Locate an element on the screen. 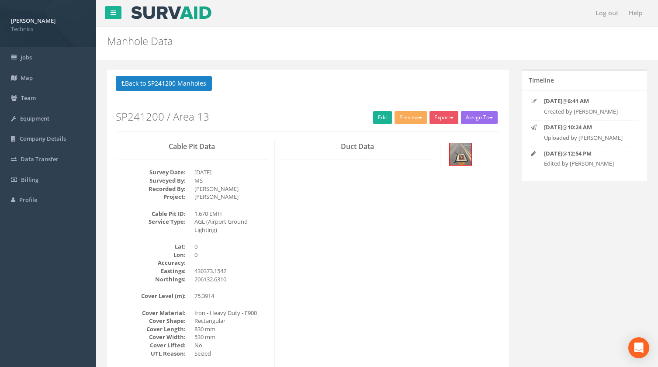 This screenshot has width=658, height=367. button: Back to SP241200 Manholes is located at coordinates (164, 83).